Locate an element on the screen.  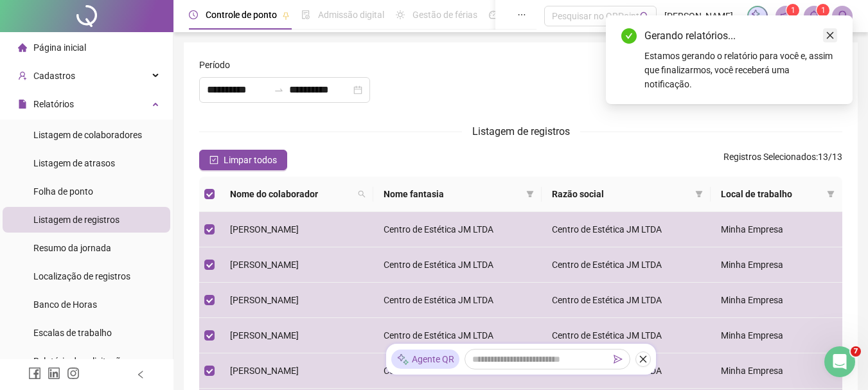
span: left is located at coordinates (141, 375).